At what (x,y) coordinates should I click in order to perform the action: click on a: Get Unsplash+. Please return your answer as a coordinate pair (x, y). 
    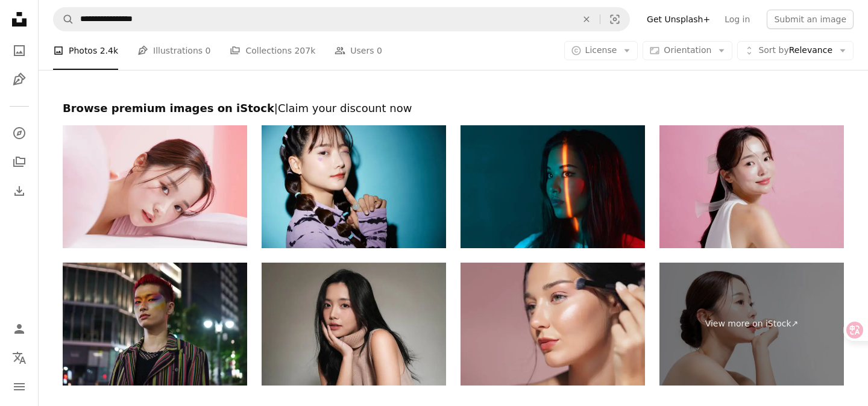
    Looking at the image, I should click on (678, 20).